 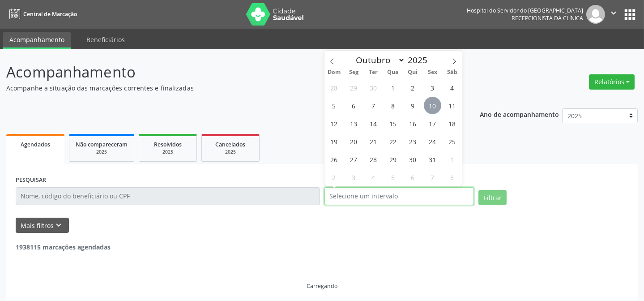 I want to click on a: Central de Marcação, so click(x=42, y=14).